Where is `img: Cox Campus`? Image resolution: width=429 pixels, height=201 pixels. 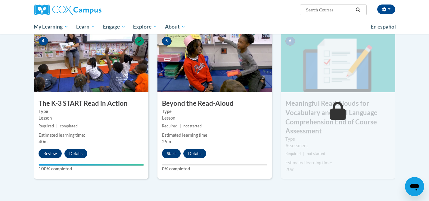 img: Cox Campus is located at coordinates (68, 10).